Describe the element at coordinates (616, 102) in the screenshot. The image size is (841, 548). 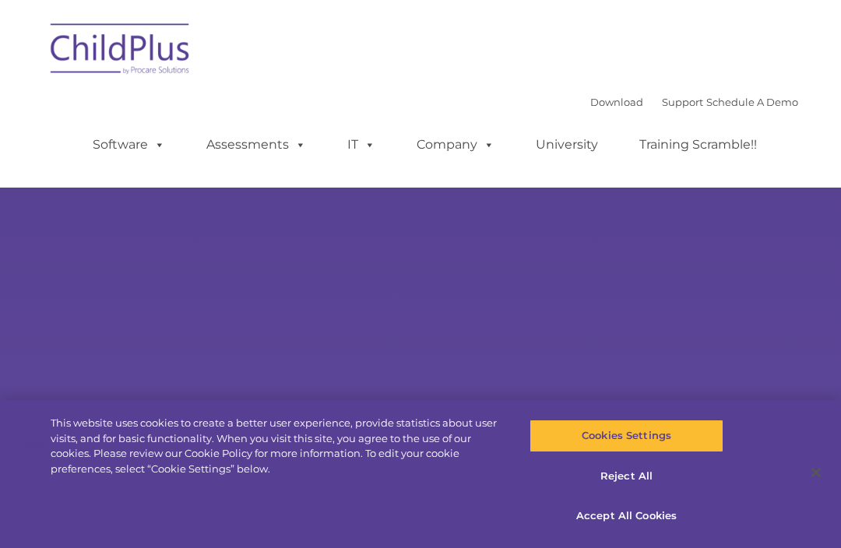
I see `a: Download` at that location.